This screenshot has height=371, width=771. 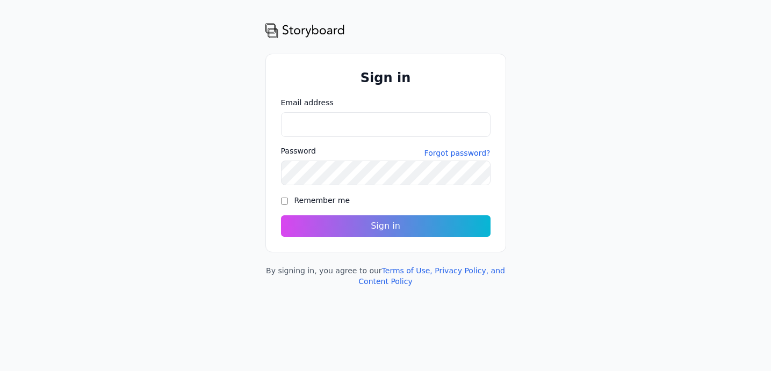 What do you see at coordinates (386, 276) in the screenshot?
I see `div: By signing in, you agree to our` at bounding box center [386, 276].